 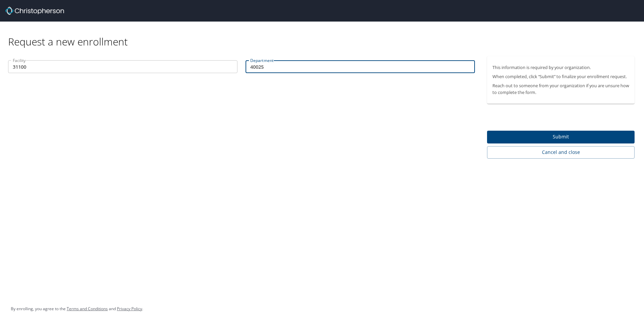 I want to click on div: By enrolling, you agree to the and ., so click(x=77, y=309).